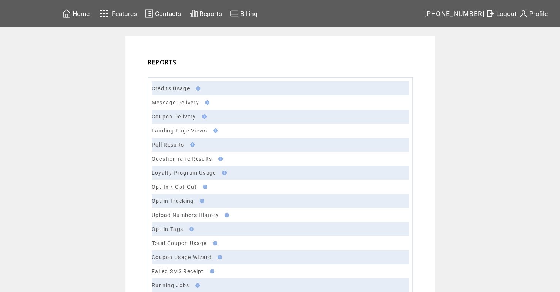 This screenshot has width=560, height=292. Describe the element at coordinates (124, 14) in the screenshot. I see `span: Features` at that location.